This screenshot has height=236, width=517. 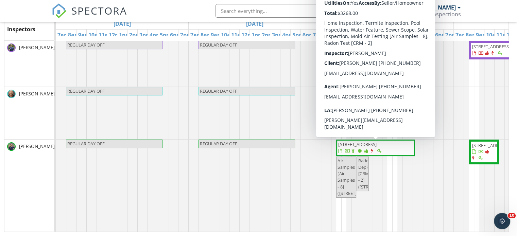 What do you see at coordinates (512, 216) in the screenshot?
I see `span: 10` at bounding box center [512, 216].